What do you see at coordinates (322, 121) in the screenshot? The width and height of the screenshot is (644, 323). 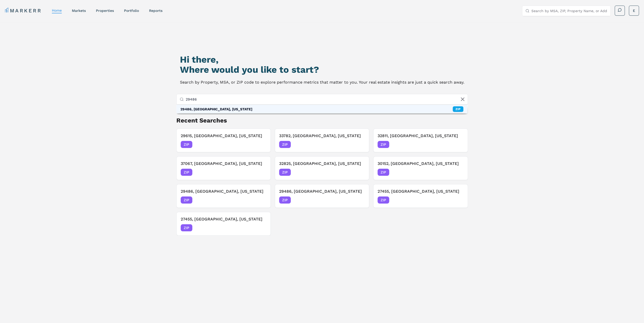 I see `h2: Recent Searches` at bounding box center [322, 121].